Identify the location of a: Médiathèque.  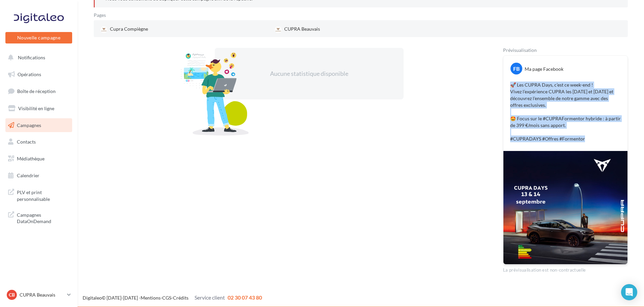
(39, 159).